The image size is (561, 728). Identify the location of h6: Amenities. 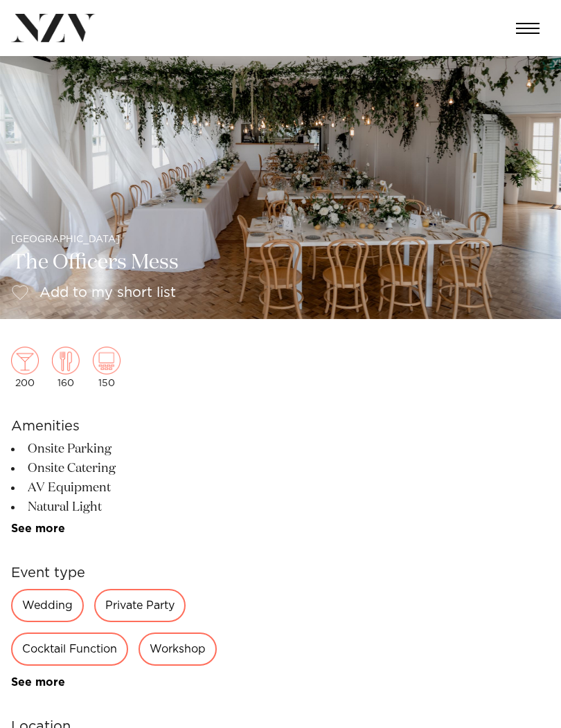
(124, 427).